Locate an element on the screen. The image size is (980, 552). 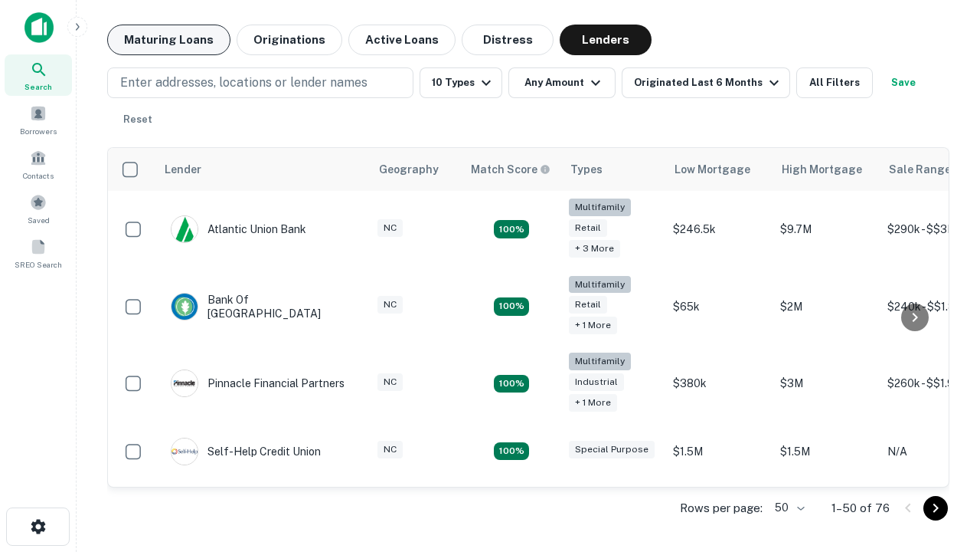
div: Low Mortgage is located at coordinates (712, 169).